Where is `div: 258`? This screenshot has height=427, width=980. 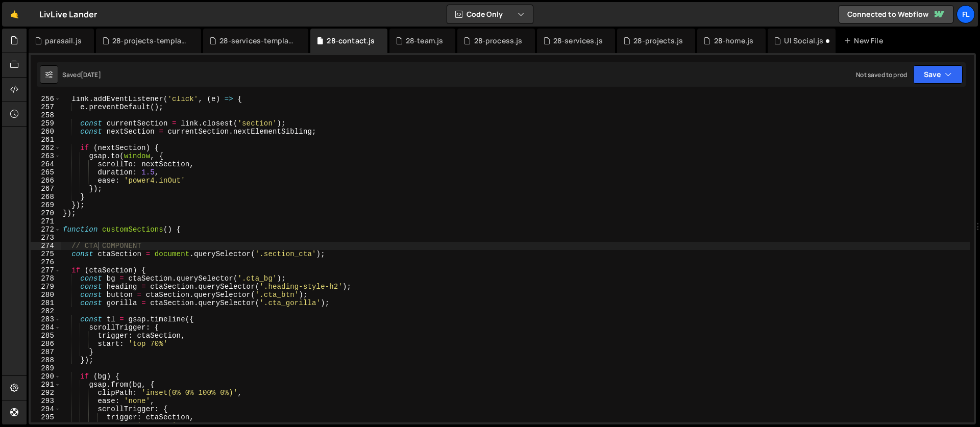
div: 258 is located at coordinates (45, 115).